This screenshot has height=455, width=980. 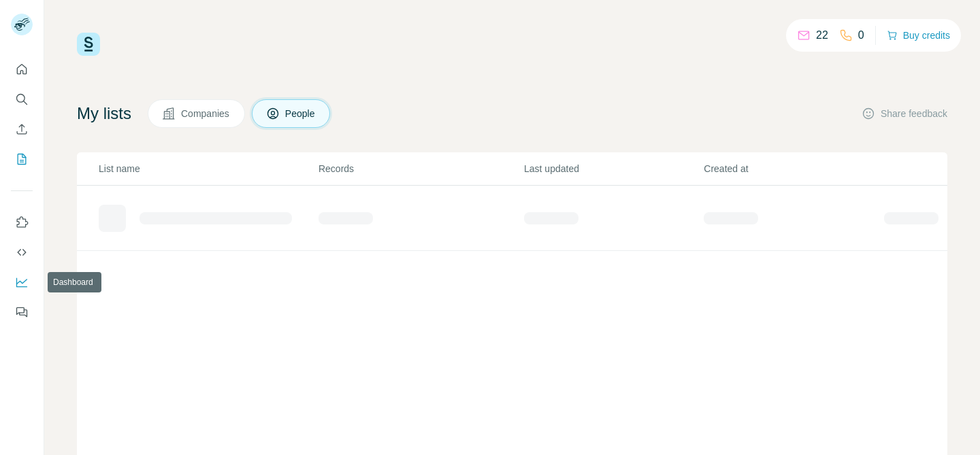 I want to click on h4: My lists, so click(x=104, y=114).